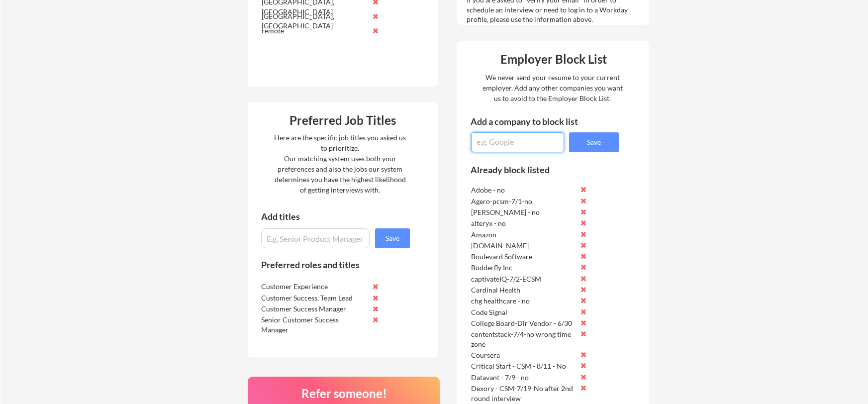 The height and width of the screenshot is (404, 868). What do you see at coordinates (344, 394) in the screenshot?
I see `div: Refer someone!` at bounding box center [344, 394].